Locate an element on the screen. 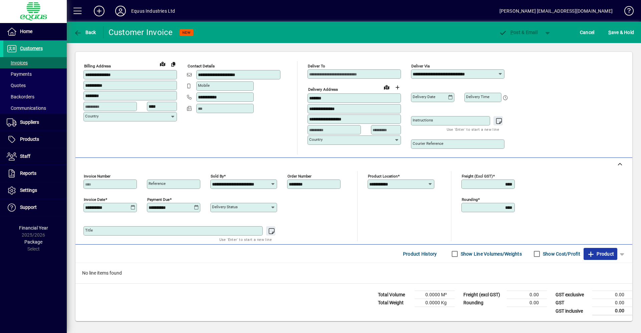  mat-label: Mobile is located at coordinates (204, 86).